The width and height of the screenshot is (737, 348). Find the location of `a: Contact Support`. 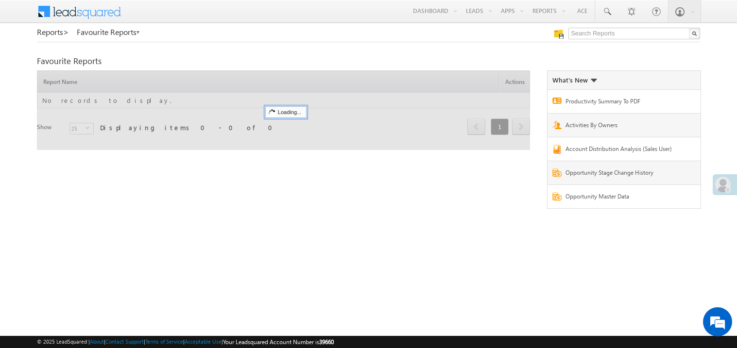

a: Contact Support is located at coordinates (124, 342).